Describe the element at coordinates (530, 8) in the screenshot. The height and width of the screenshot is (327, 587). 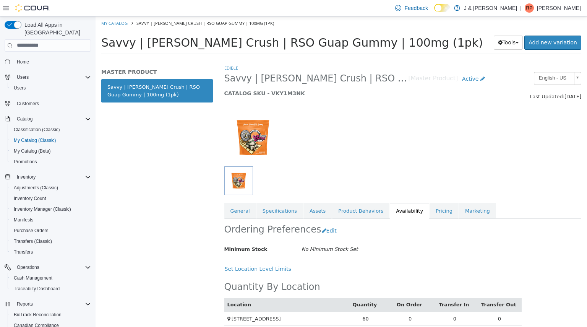
I see `div: Raj Patel` at that location.